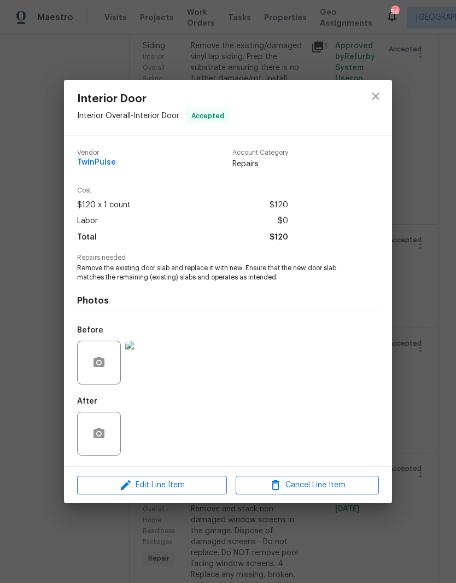  What do you see at coordinates (183, 190) in the screenshot?
I see `span: Cost` at bounding box center [183, 190].